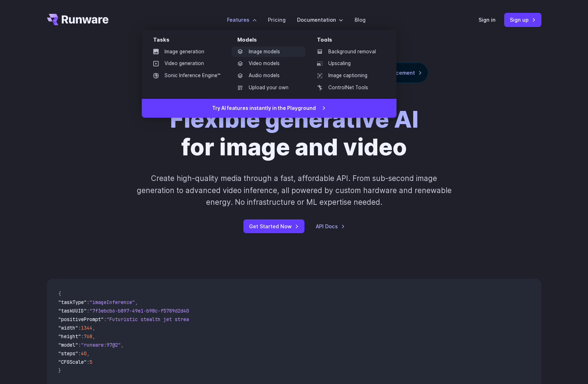 This screenshot has height=384, width=588. I want to click on span: "model", so click(68, 345).